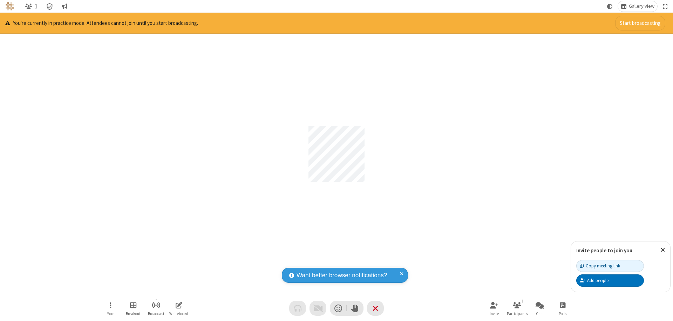 The width and height of the screenshot is (673, 321). Describe the element at coordinates (156, 314) in the screenshot. I see `span: Broadcast` at that location.